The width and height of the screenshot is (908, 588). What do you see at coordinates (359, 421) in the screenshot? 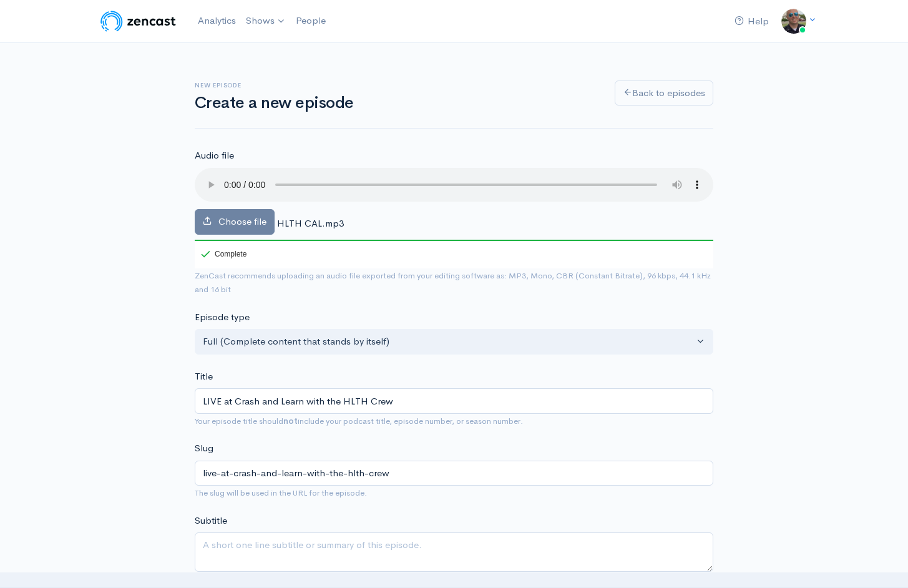
I see `small: Your episode title should include your podcast title, episode number, or season number.` at bounding box center [359, 421].